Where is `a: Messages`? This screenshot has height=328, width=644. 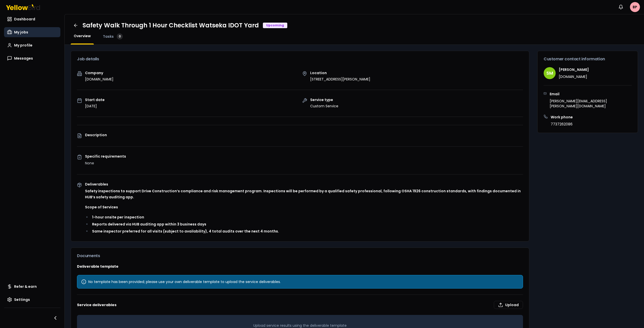
a: Messages is located at coordinates (32, 59).